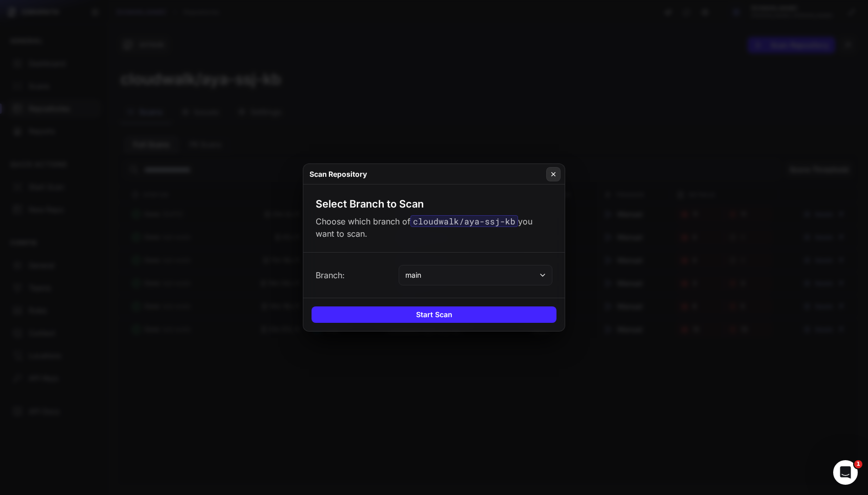 This screenshot has height=495, width=868. I want to click on h4: Scan Repository, so click(338, 174).